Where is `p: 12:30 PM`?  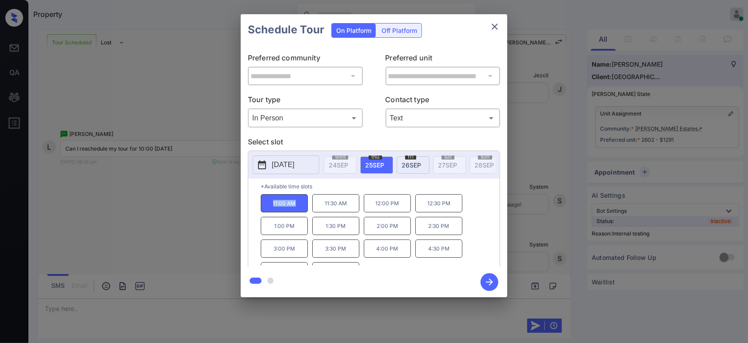
p: 12:30 PM is located at coordinates (439, 203).